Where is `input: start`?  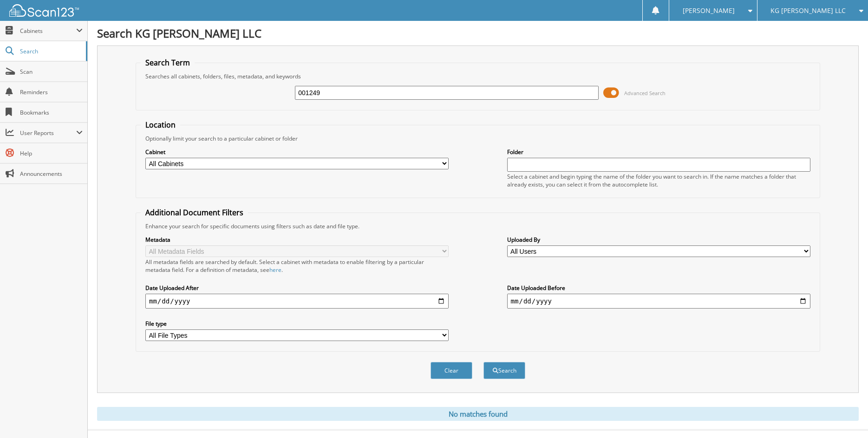 input: start is located at coordinates (297, 302).